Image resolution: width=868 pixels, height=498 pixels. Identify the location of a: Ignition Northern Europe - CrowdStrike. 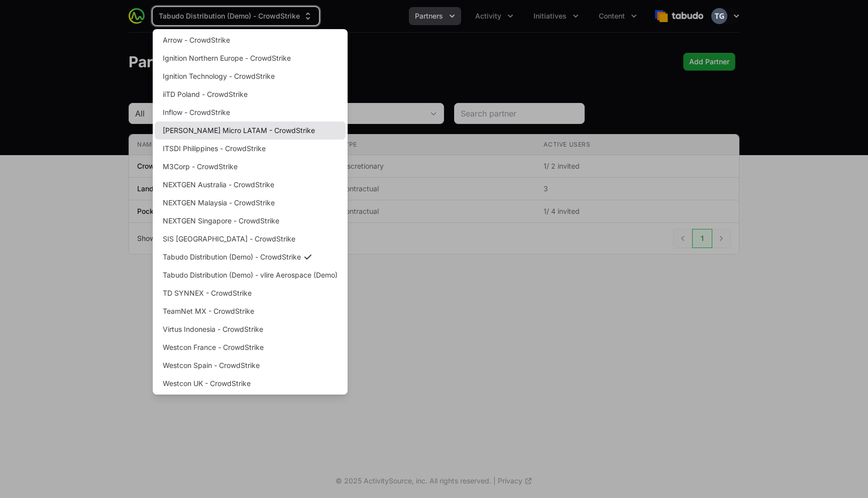
(250, 58).